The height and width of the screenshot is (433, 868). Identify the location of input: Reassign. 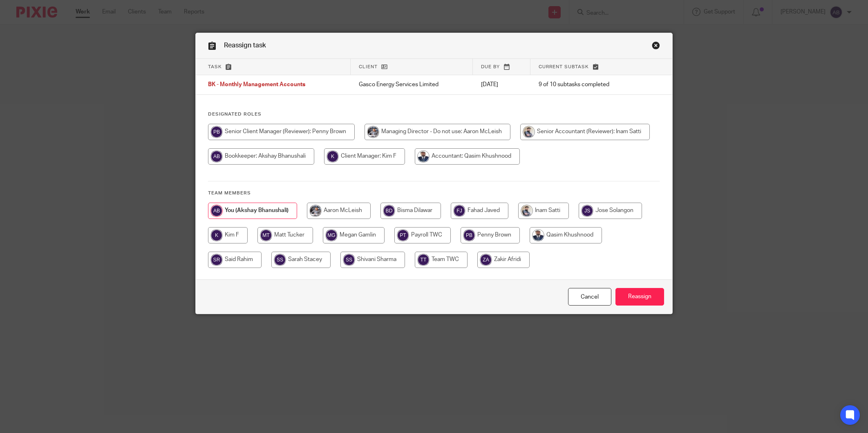
(640, 297).